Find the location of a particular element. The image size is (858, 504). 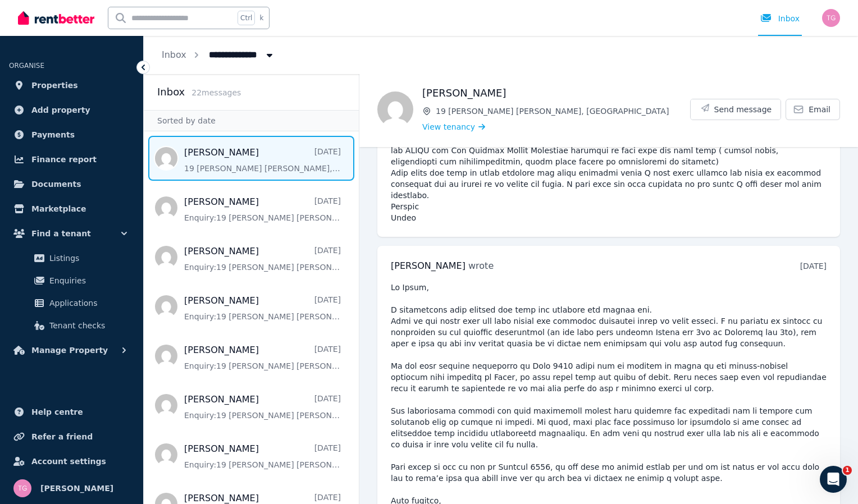

span: Marketplace is located at coordinates (59, 209).